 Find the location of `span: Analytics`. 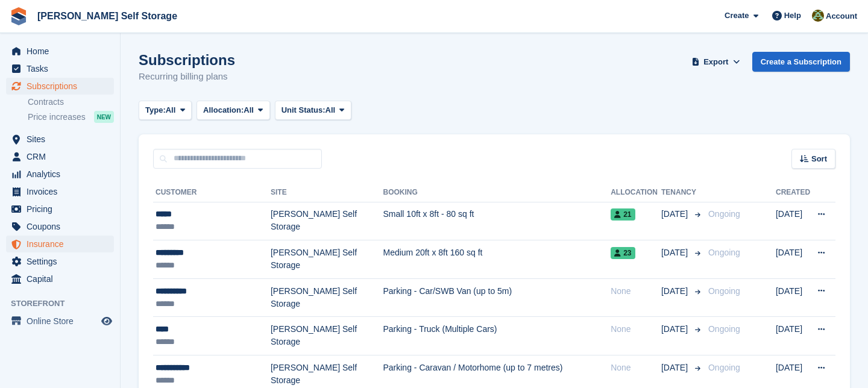

span: Analytics is located at coordinates (62, 174).